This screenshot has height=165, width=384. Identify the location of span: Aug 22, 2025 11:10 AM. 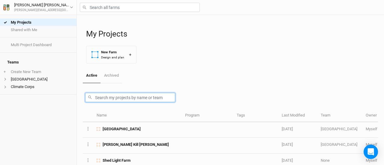
(287, 129).